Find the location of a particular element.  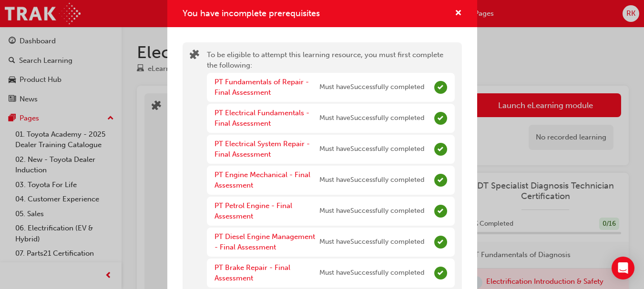

a: PT Fundamentals of Repair - Final Assessment is located at coordinates (262, 87).